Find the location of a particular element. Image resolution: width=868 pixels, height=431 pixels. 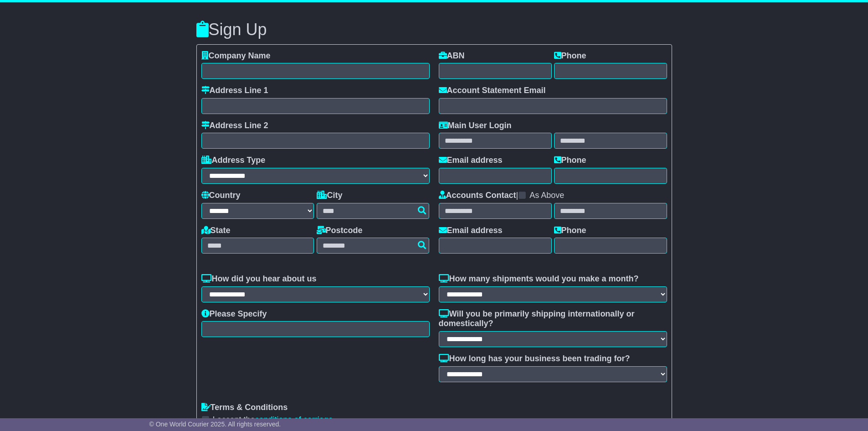

label: Please Specify is located at coordinates (234, 314).